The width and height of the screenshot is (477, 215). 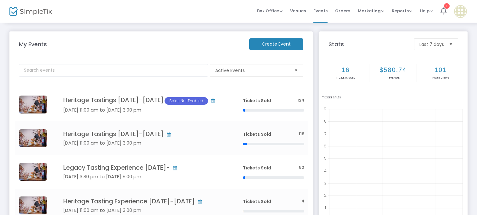 I want to click on h2: $580.74, so click(x=393, y=70).